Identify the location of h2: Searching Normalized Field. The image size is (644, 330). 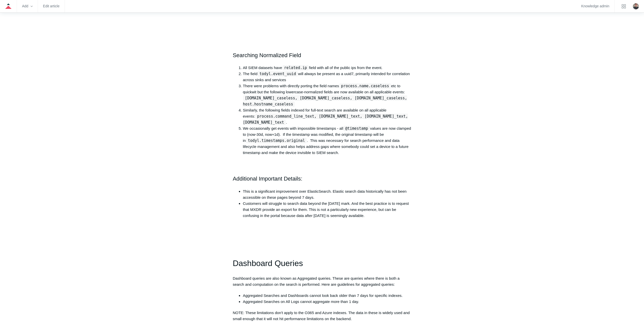
(322, 55).